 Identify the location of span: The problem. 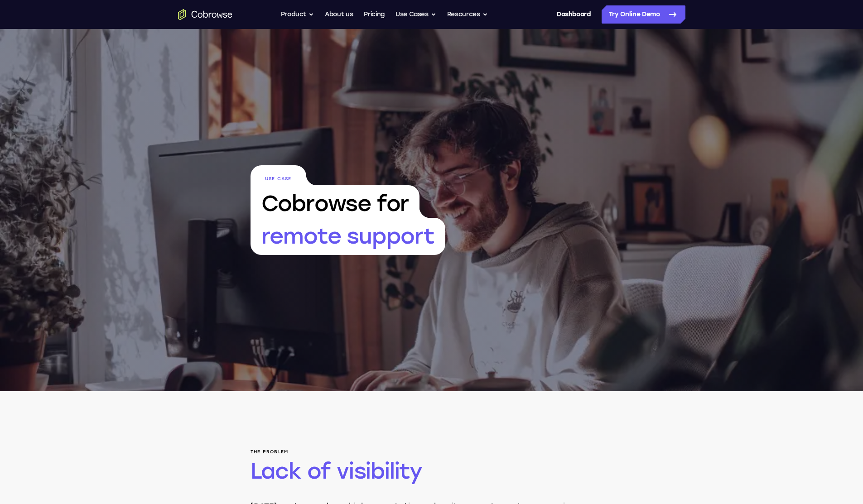
(432, 452).